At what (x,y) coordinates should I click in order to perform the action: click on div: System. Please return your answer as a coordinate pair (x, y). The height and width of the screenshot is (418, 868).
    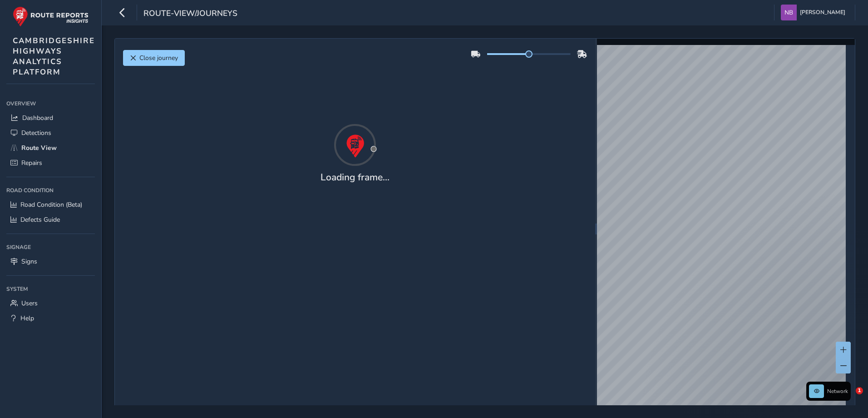
    Looking at the image, I should click on (50, 289).